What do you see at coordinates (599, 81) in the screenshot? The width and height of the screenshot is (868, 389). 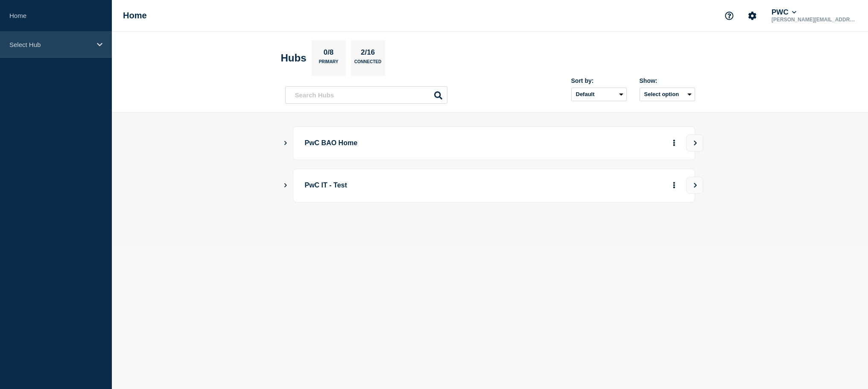 I see `div: Sort by:` at bounding box center [599, 81].